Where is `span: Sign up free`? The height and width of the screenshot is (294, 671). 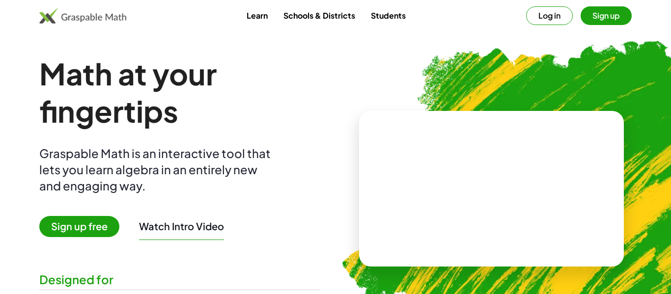 span: Sign up free is located at coordinates (79, 226).